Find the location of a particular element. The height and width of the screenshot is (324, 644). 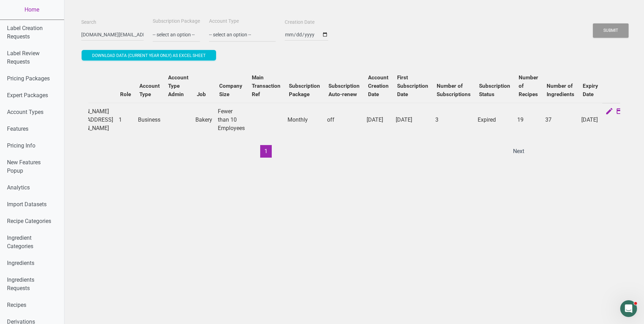

td: Bakery is located at coordinates (204, 120).